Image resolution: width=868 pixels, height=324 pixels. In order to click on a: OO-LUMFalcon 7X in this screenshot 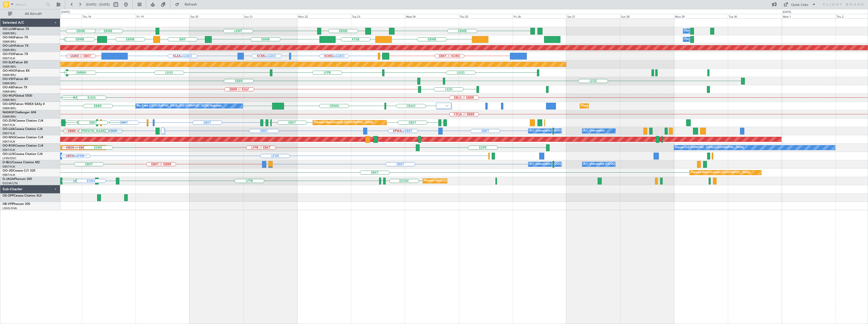, I will do `click(16, 29)`.